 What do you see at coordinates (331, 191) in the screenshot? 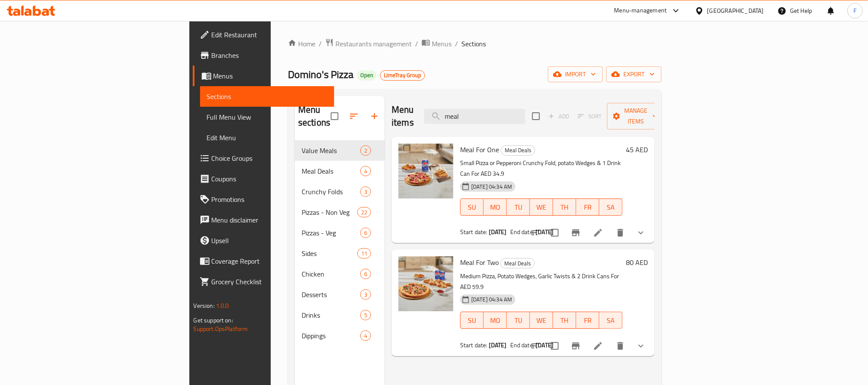
I see `span: Crunchy Folds` at bounding box center [331, 191].